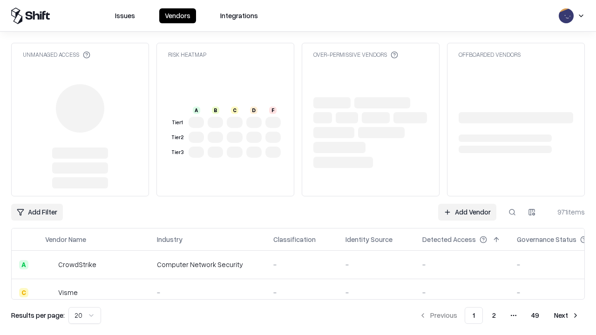  I want to click on div: Classification, so click(294, 239).